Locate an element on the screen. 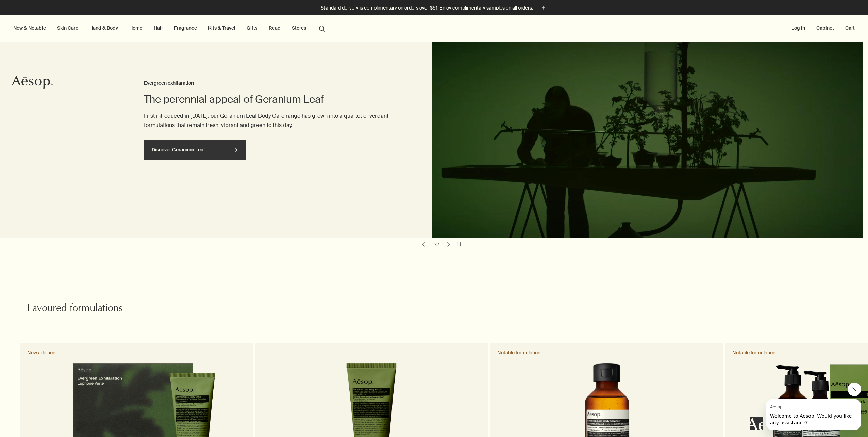 The height and width of the screenshot is (437, 868). nav: supplementary is located at coordinates (823, 28).